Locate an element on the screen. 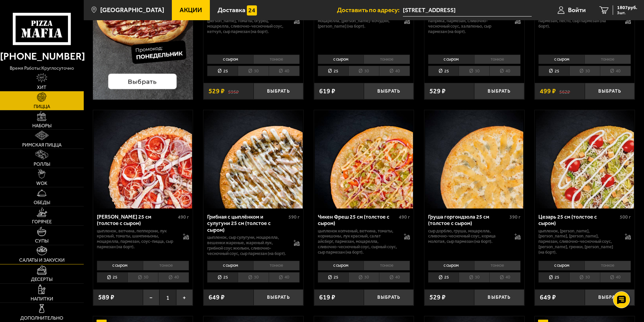  span: 3 шт. is located at coordinates (627, 13).